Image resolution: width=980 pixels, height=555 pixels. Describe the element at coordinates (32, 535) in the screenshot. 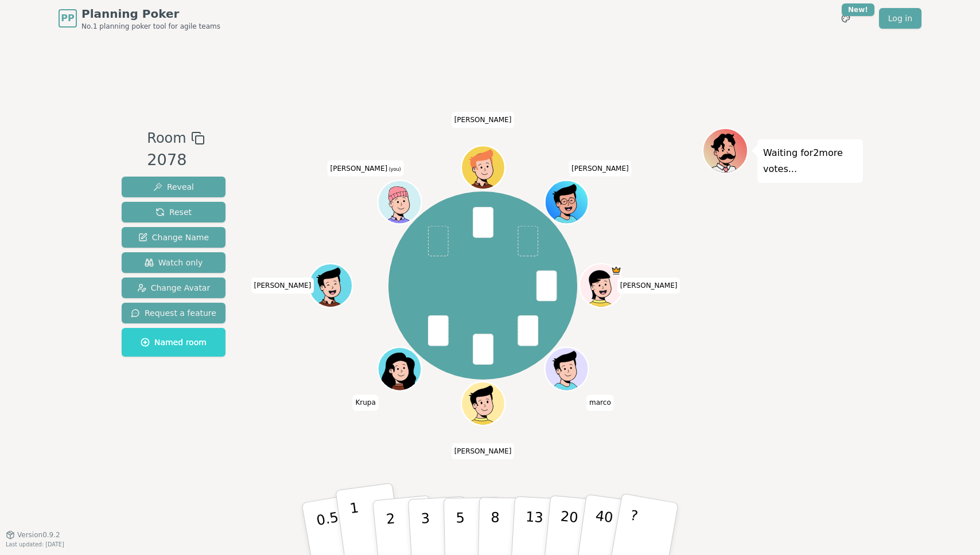

I see `button: Version0.9.2` at that location.